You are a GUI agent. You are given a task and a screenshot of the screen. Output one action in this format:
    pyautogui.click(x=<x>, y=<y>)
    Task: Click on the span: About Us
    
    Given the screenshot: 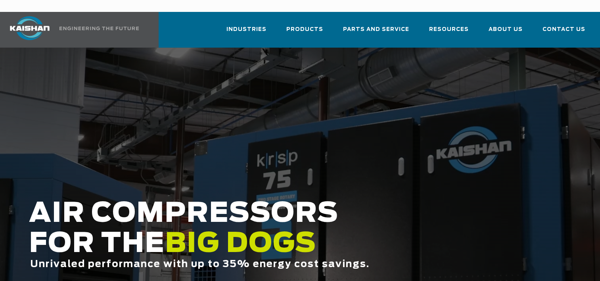 What is the action you would take?
    pyautogui.click(x=505, y=29)
    